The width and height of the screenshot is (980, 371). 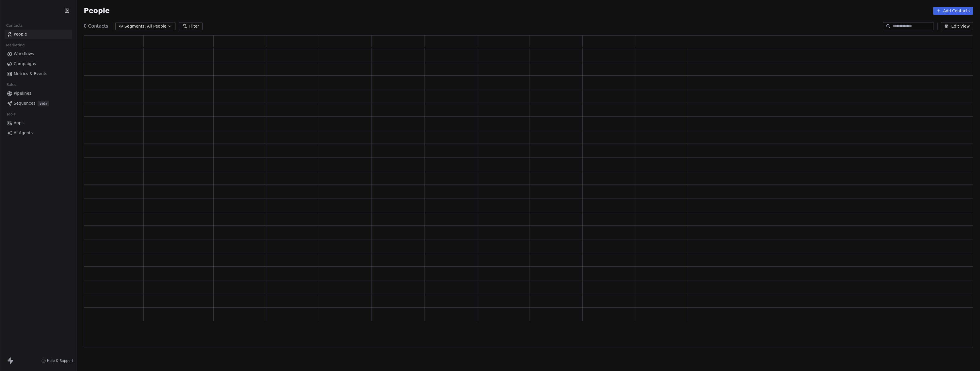 What do you see at coordinates (58, 361) in the screenshot?
I see `a: Help & Support` at bounding box center [58, 361].